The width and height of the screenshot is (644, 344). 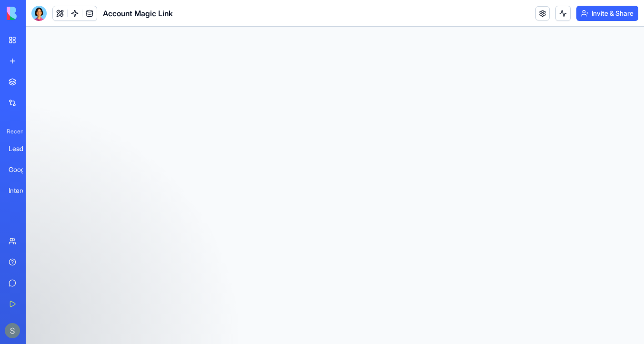 I want to click on div: Intercom Sync & Search, so click(x=22, y=191).